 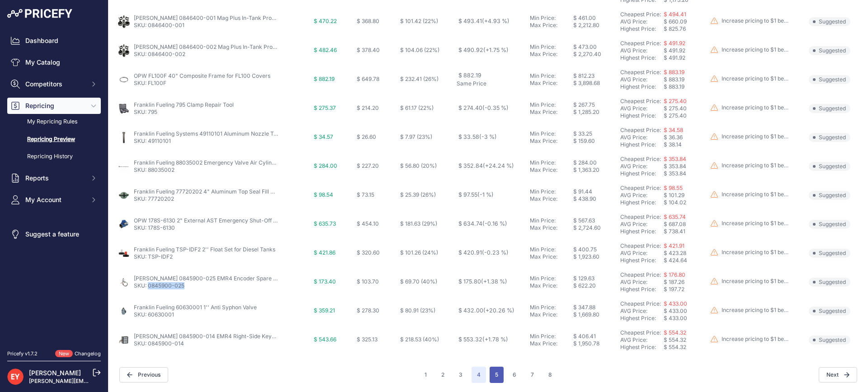 I want to click on a: Franklin Fueling 795 Clamp Repair Tool, so click(x=183, y=105).